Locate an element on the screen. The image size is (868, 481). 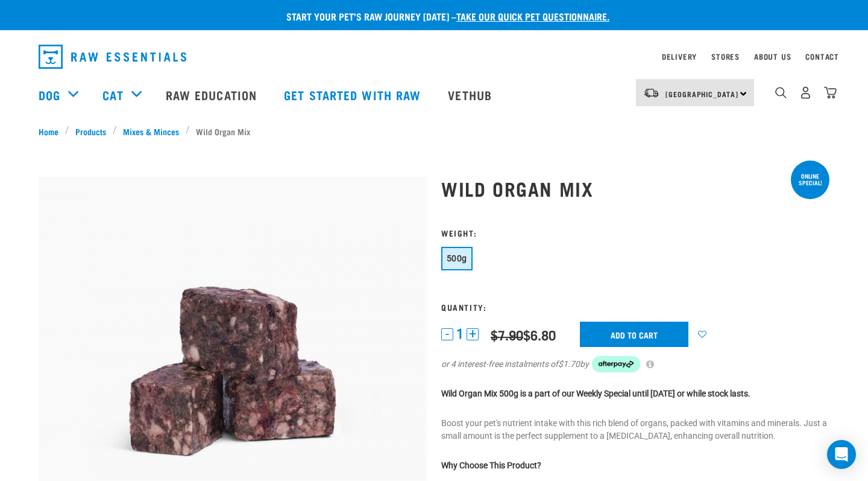
nav: dropdown navigation is located at coordinates (434, 56).